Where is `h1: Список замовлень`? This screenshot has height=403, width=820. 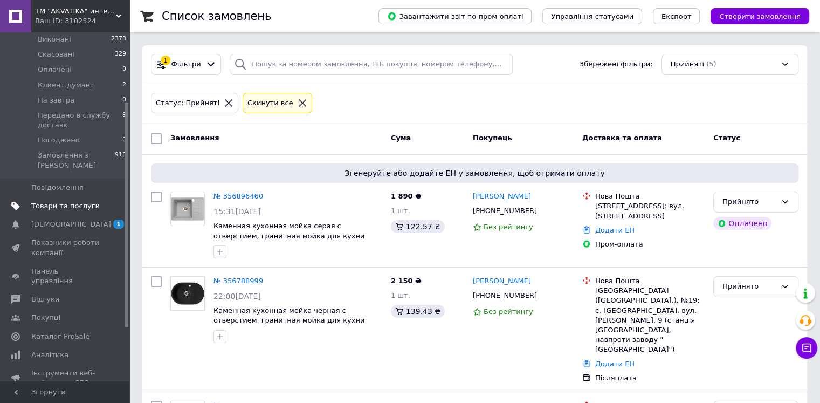
h1: Список замовлень is located at coordinates (216, 16).